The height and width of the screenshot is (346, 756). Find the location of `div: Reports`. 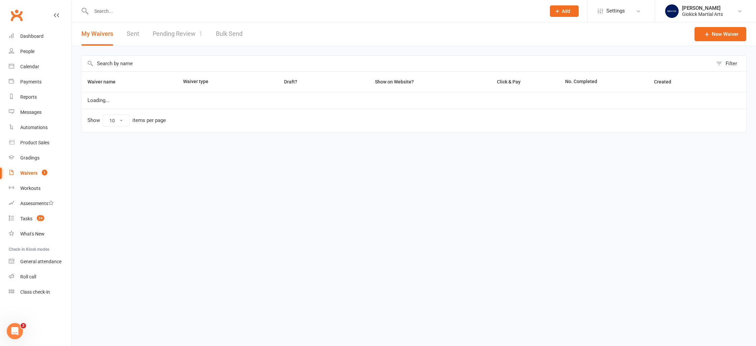

div: Reports is located at coordinates (28, 97).